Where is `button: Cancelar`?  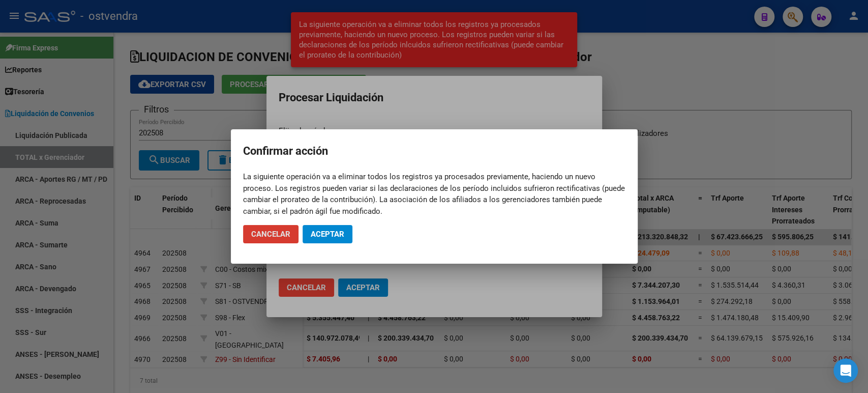
button: Cancelar is located at coordinates (271, 234).